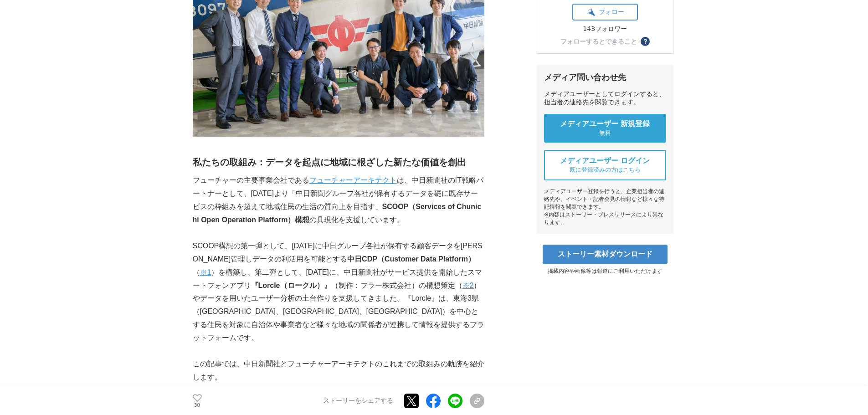 This screenshot has height=415, width=868. I want to click on span: 無料, so click(606, 133).